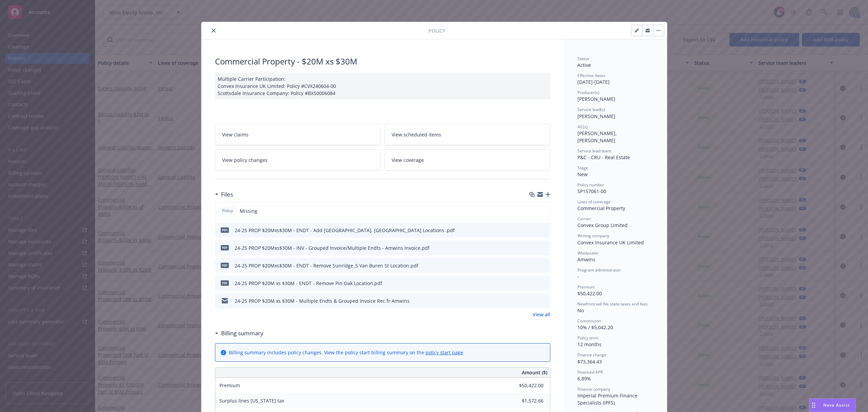  I want to click on span: Writing company, so click(593, 235).